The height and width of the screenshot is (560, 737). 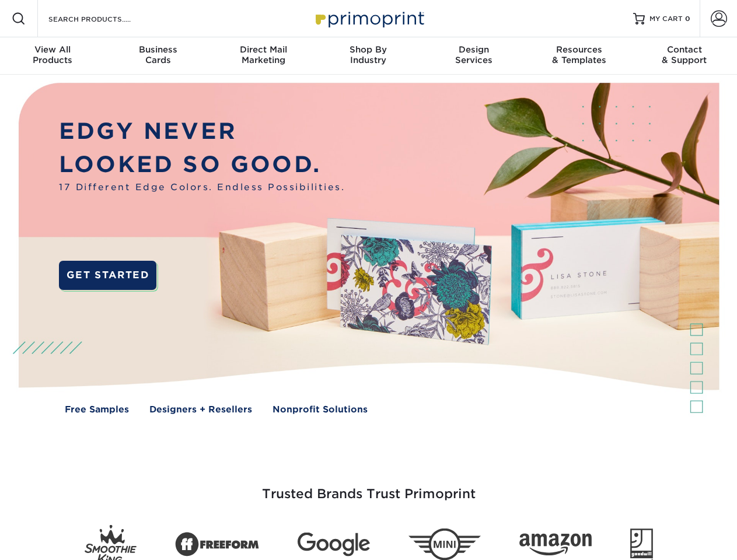 I want to click on span: Contact, so click(x=685, y=50).